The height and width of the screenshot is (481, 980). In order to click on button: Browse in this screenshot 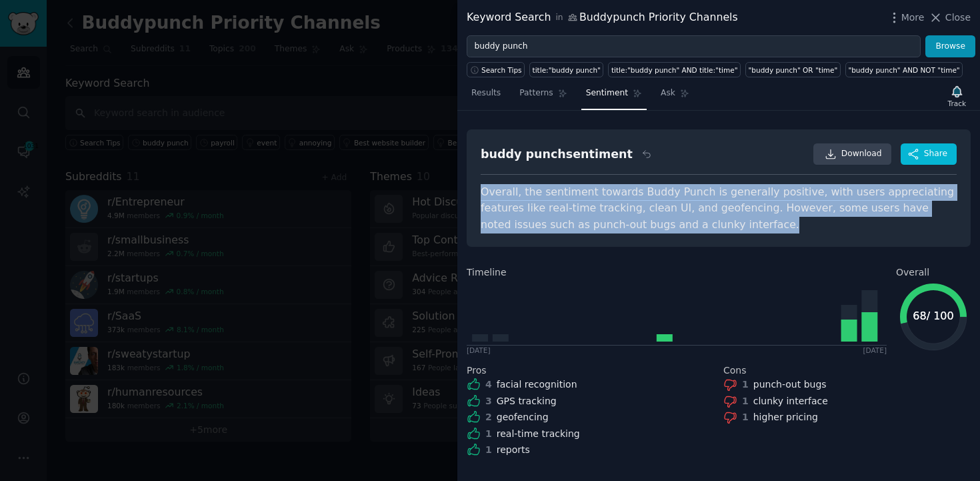, I will do `click(950, 47)`.